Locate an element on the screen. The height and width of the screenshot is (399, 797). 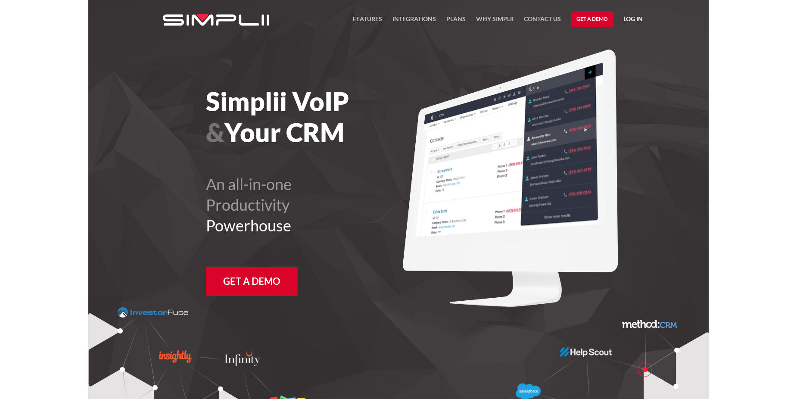
h2: An all-in-one Productivity is located at coordinates (325, 205).